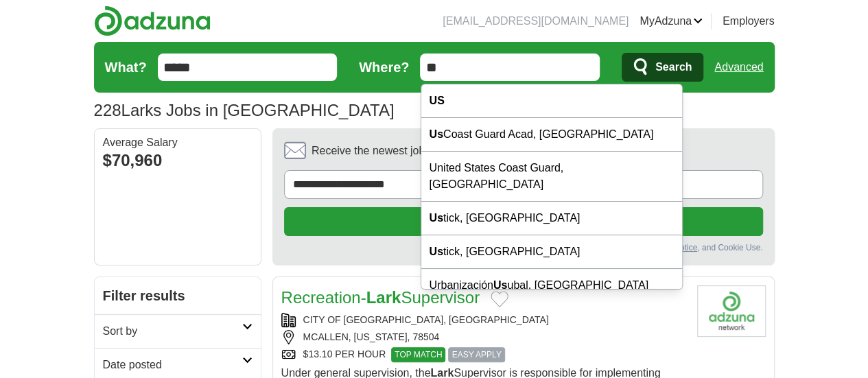  Describe the element at coordinates (125, 67) in the screenshot. I see `label: What?` at that location.